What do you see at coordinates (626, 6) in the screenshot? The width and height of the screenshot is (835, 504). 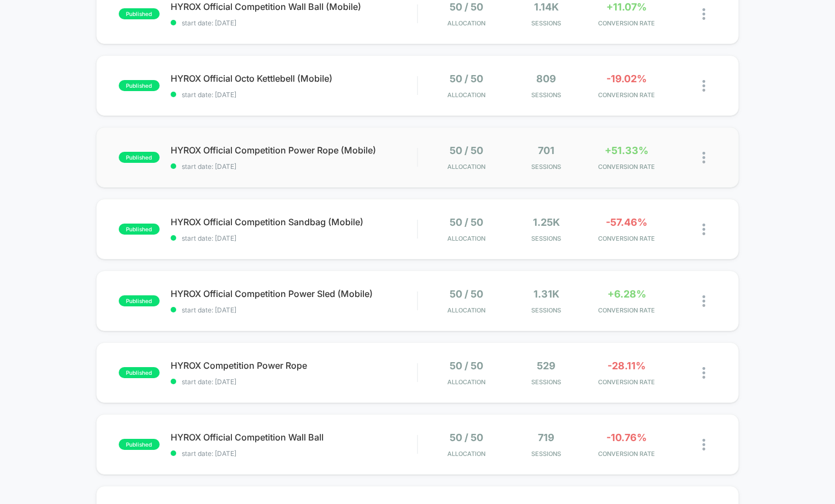 I see `span: +11.07%` at bounding box center [626, 6].